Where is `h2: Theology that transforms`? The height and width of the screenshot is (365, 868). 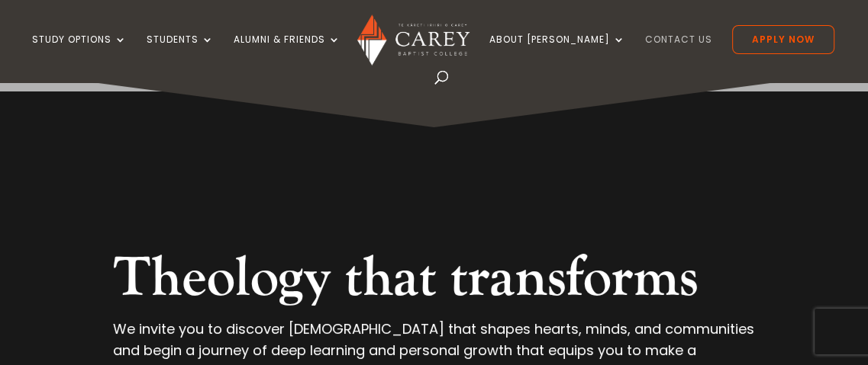
h2: Theology that transforms is located at coordinates (434, 282).